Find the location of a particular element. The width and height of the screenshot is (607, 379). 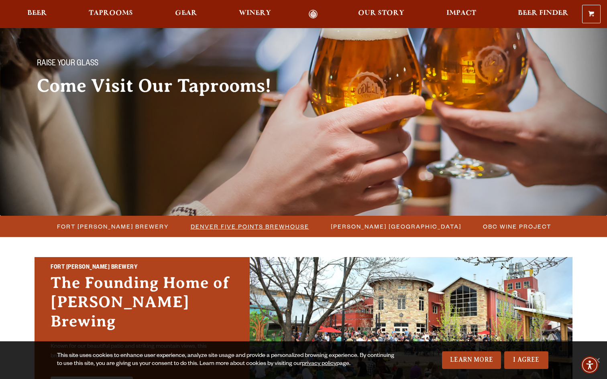

a: Learn More is located at coordinates (471, 360).